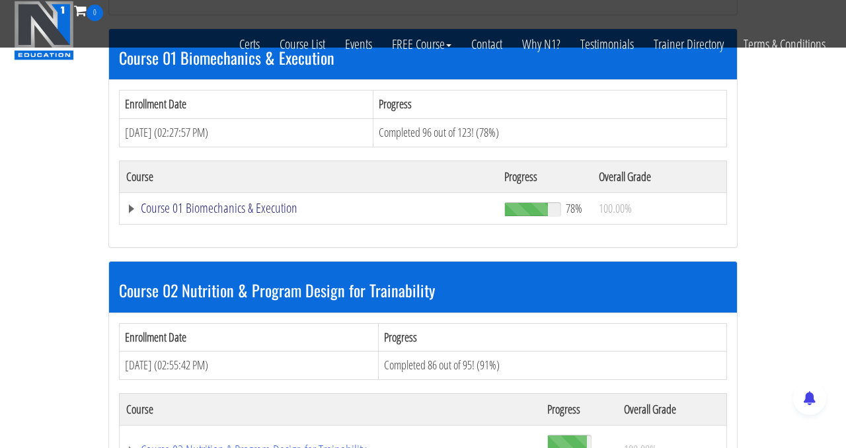 This screenshot has height=448, width=846. What do you see at coordinates (423, 290) in the screenshot?
I see `h3: Course 02 Nutrition & Program Design for Trainability` at bounding box center [423, 290].